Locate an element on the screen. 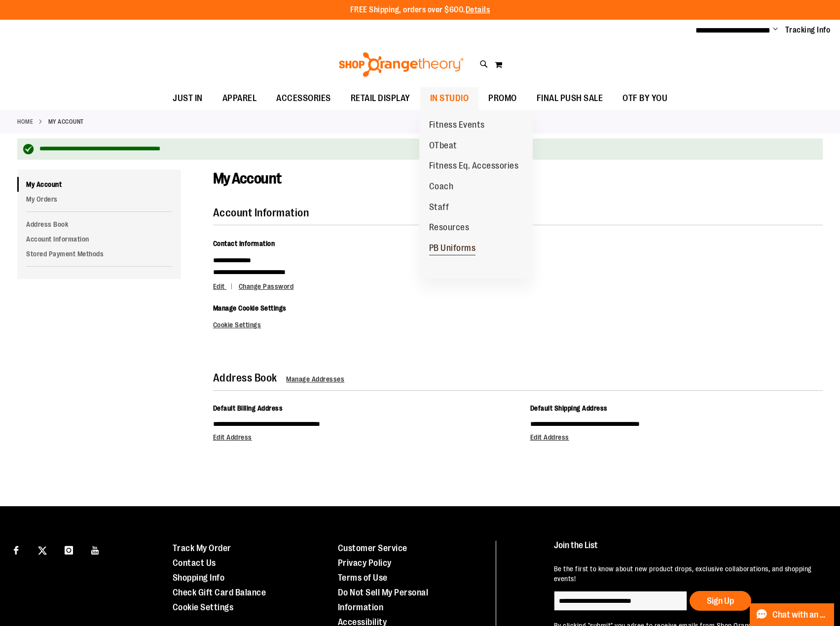 The width and height of the screenshot is (840, 626). a: Track My Order is located at coordinates (202, 548).